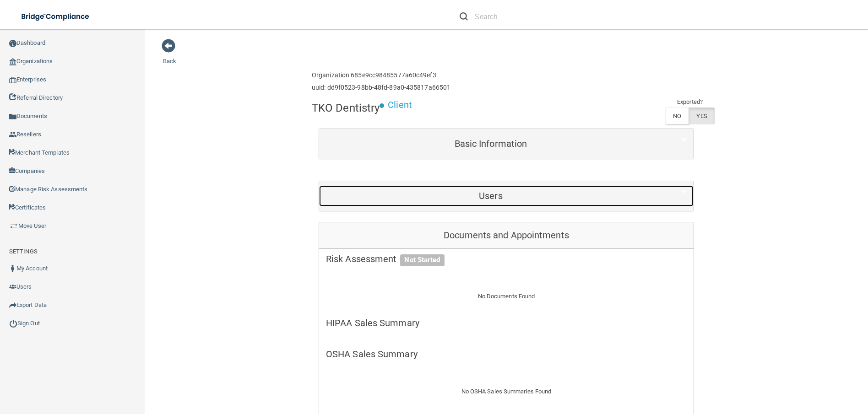  Describe the element at coordinates (491, 144) in the screenshot. I see `h5: Basic Information` at that location.